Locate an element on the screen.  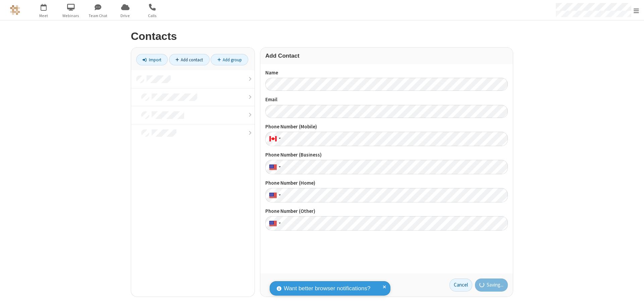
h2: Contacts is located at coordinates (322, 36).